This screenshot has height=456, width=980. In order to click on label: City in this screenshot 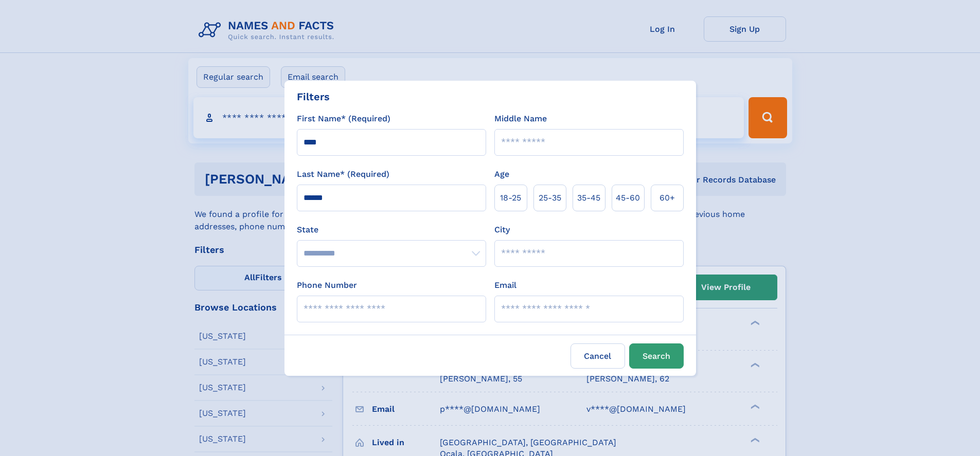, I will do `click(502, 229)`.